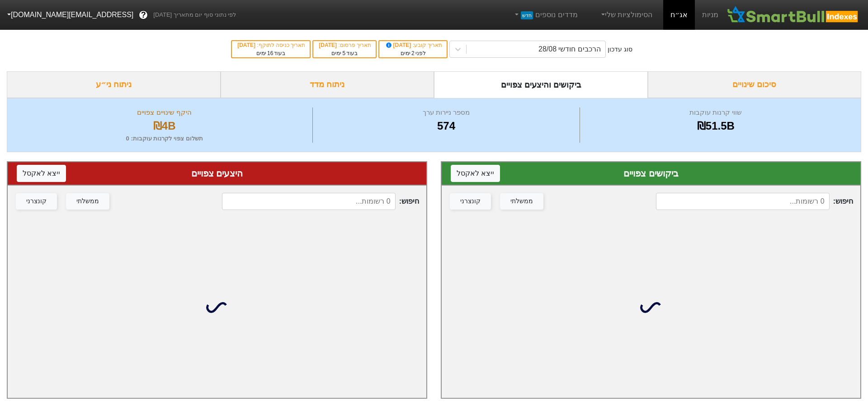  I want to click on div: ביקושים צפויים, so click(651, 174).